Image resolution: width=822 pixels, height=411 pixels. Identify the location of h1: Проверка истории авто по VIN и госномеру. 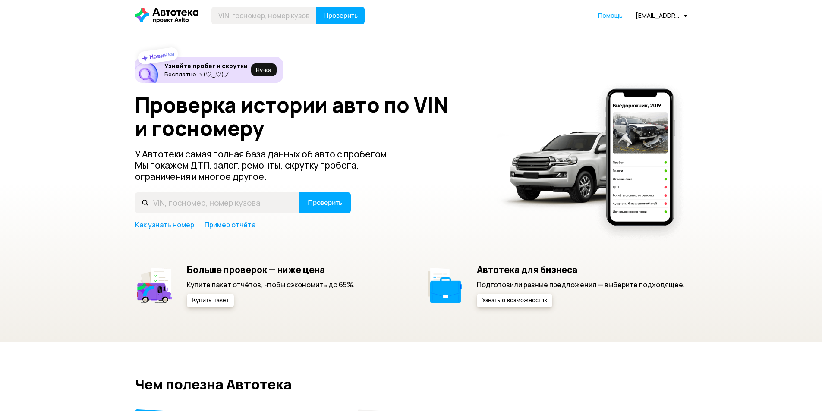
(310, 116).